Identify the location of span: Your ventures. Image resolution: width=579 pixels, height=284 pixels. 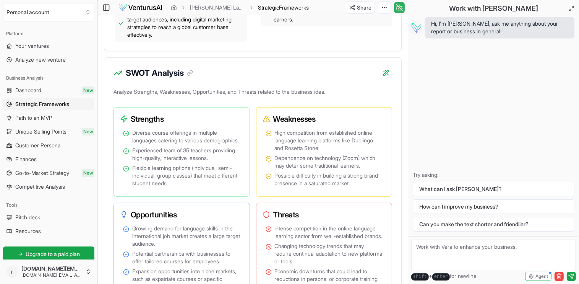
(32, 46).